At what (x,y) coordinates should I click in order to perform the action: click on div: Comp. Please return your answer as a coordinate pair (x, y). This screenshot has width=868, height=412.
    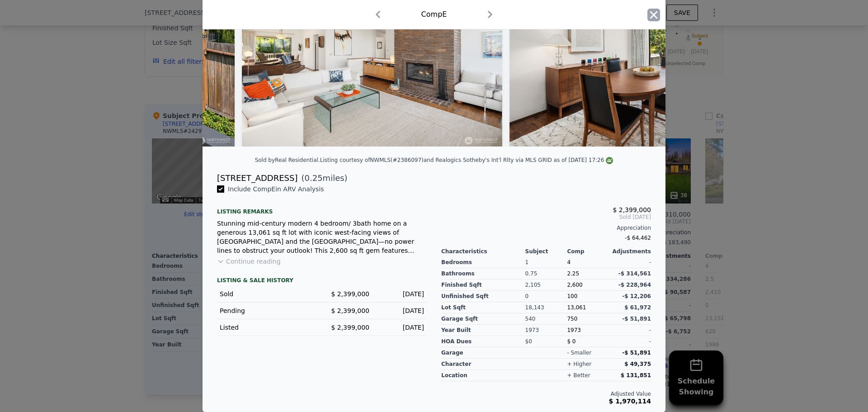
    Looking at the image, I should click on (587, 251).